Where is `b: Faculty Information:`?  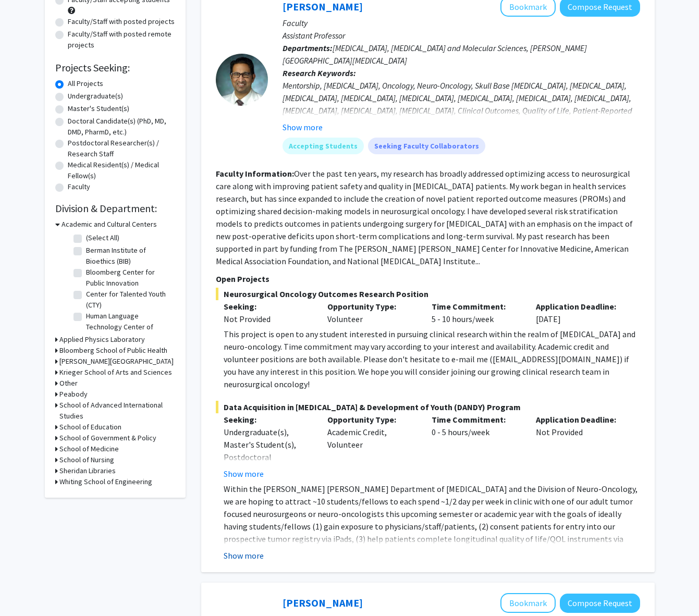
b: Faculty Information: is located at coordinates (255, 174).